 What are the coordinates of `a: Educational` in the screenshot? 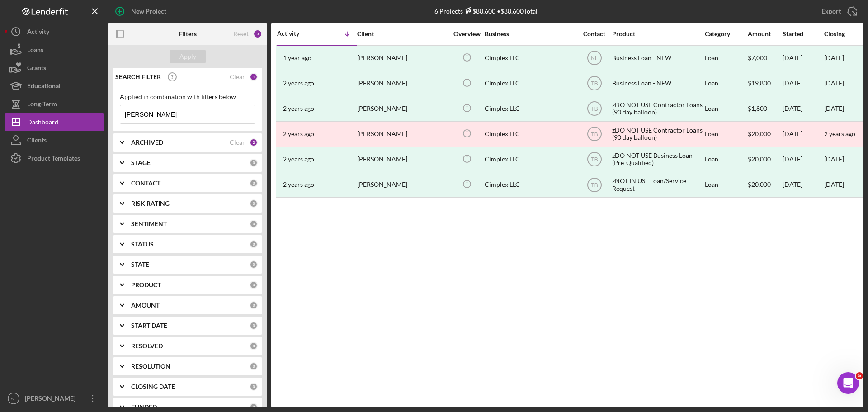 It's located at (54, 86).